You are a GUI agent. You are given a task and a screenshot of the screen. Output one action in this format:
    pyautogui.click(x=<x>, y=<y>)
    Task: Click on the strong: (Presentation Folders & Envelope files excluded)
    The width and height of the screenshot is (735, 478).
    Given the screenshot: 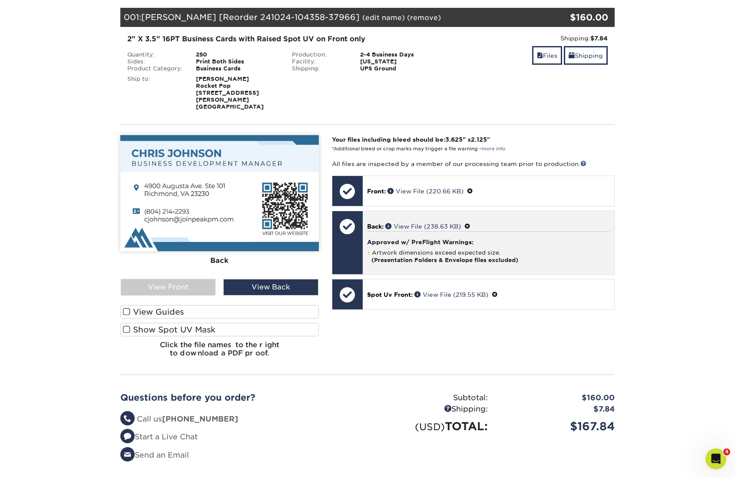 What is the action you would take?
    pyautogui.click(x=445, y=260)
    